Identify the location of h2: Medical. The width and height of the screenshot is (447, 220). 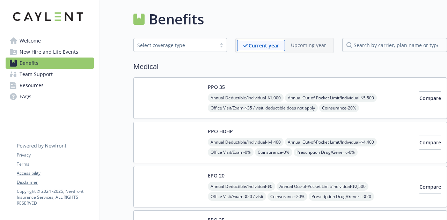
(290, 67).